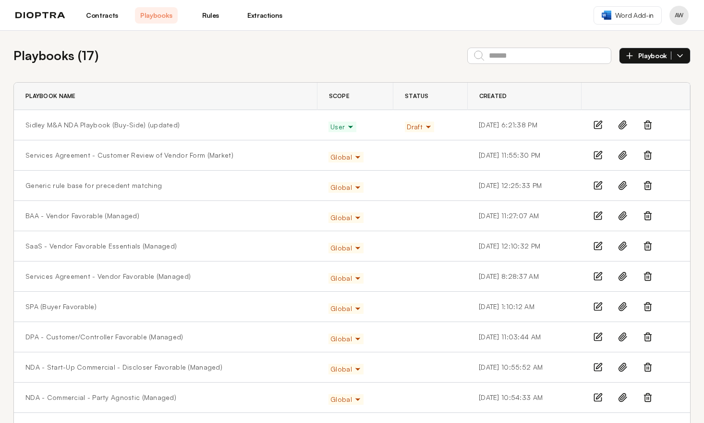 The width and height of the screenshot is (704, 423). I want to click on a: Services Agreement - Customer Review of Vendor Form (Market), so click(129, 155).